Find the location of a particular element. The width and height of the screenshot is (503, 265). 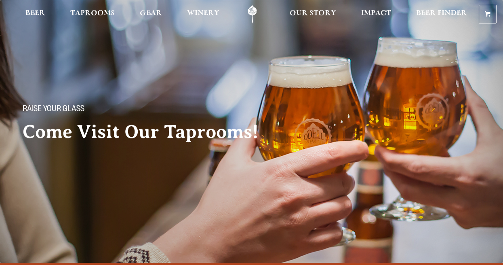

a: Beer is located at coordinates (35, 14).